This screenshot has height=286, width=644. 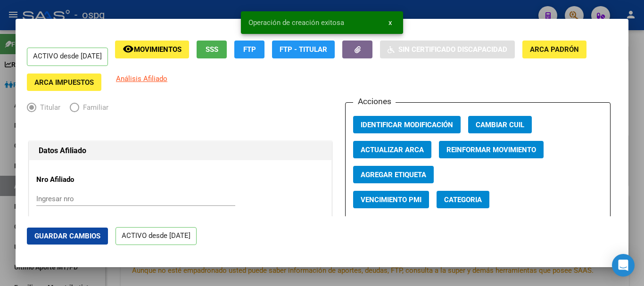 I want to click on button: ARCA Padrón, so click(x=554, y=49).